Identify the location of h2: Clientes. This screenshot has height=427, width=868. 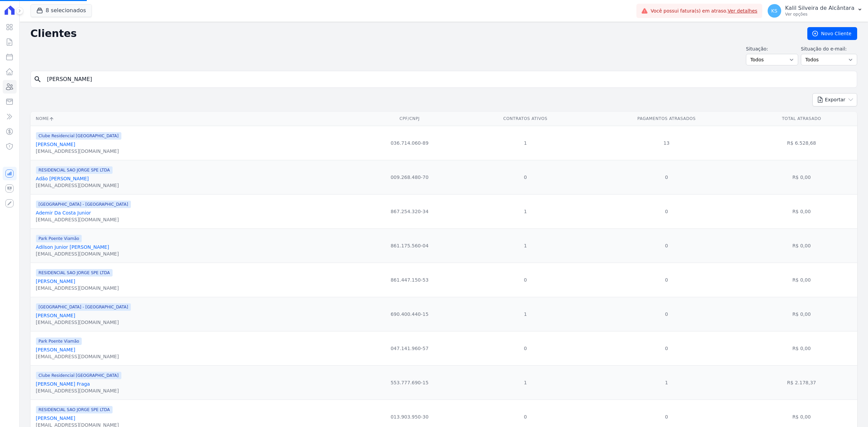
(413, 33).